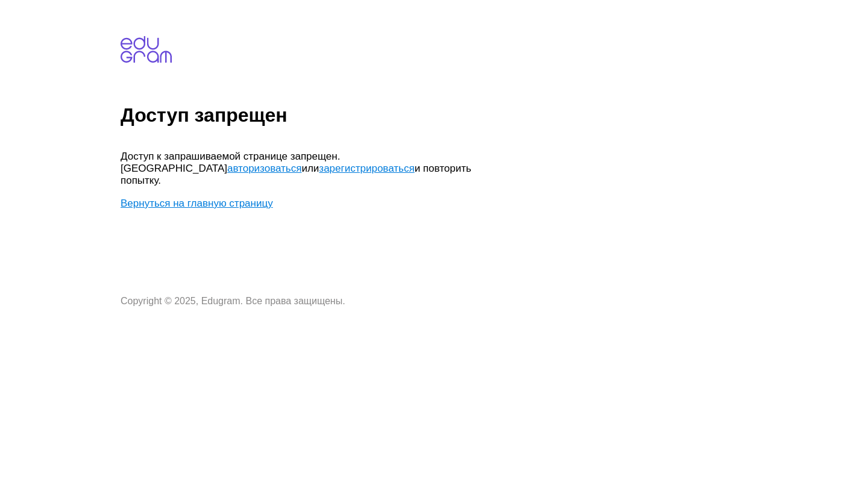  What do you see at coordinates (146, 50) in the screenshot?
I see `img: edugram.com` at bounding box center [146, 50].